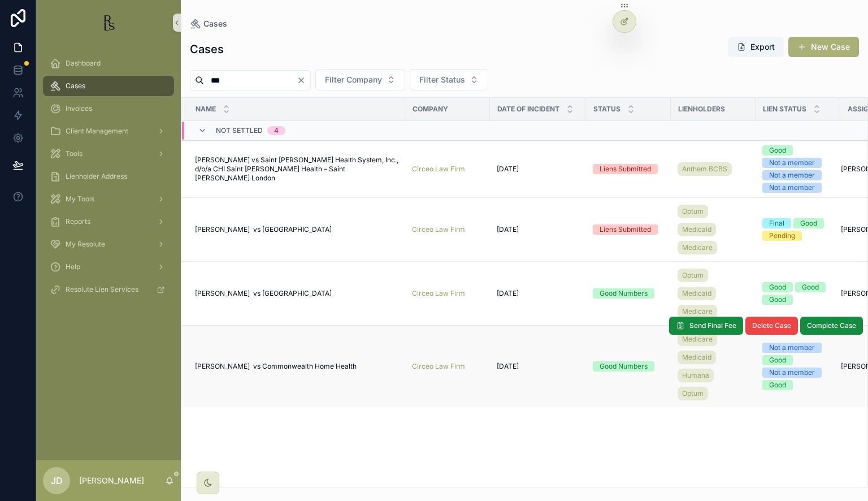  I want to click on a: Medicaid, so click(697, 229).